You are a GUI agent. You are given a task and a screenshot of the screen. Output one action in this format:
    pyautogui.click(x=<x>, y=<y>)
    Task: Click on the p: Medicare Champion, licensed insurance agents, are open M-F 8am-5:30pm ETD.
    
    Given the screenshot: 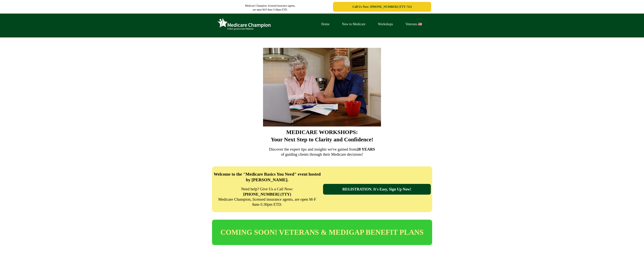 What is the action you would take?
    pyautogui.click(x=267, y=202)
    